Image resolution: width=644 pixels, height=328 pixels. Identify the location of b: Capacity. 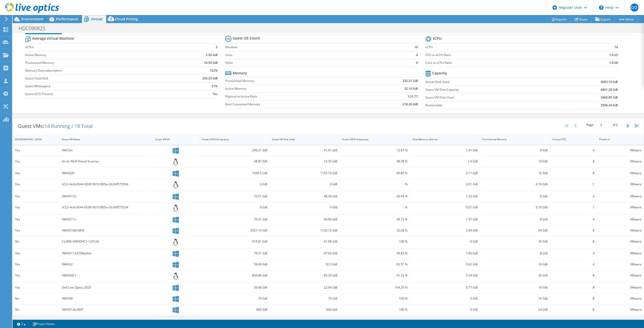
(440, 73).